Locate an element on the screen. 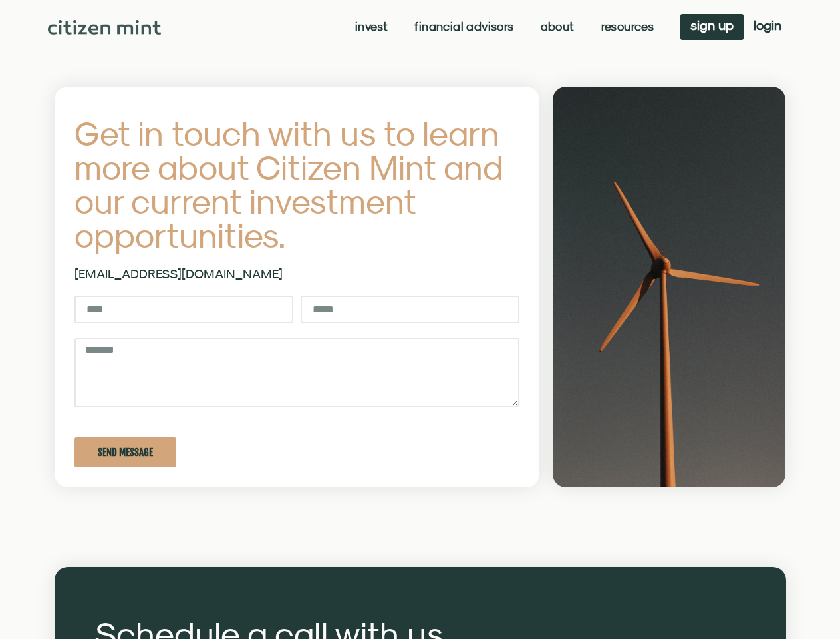 This screenshot has width=840, height=639. span: sign up is located at coordinates (712, 25).